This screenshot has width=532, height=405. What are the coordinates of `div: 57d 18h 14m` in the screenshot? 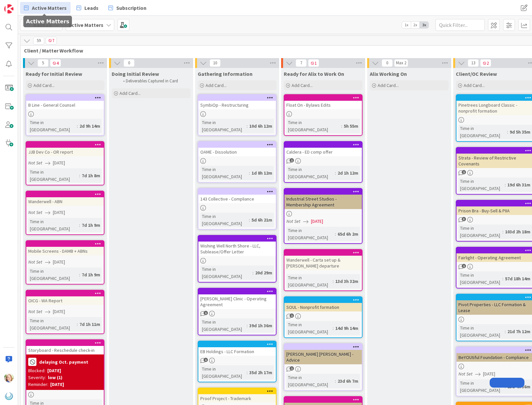 It's located at (518, 278).